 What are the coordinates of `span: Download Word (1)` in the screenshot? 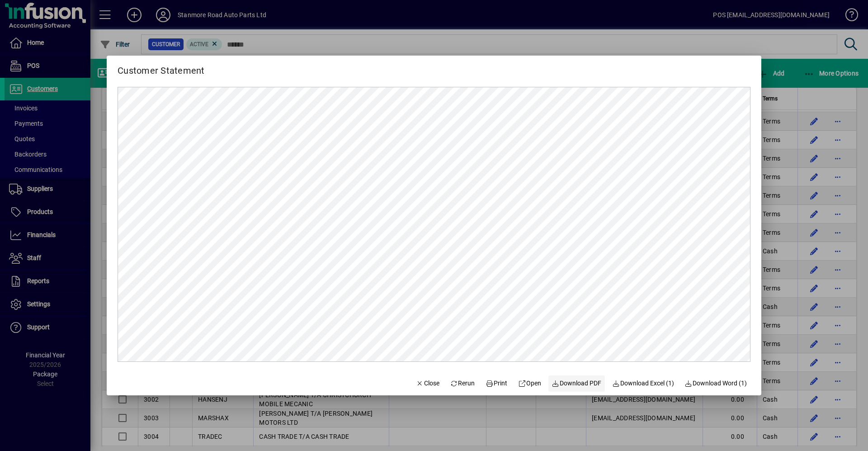 It's located at (716, 383).